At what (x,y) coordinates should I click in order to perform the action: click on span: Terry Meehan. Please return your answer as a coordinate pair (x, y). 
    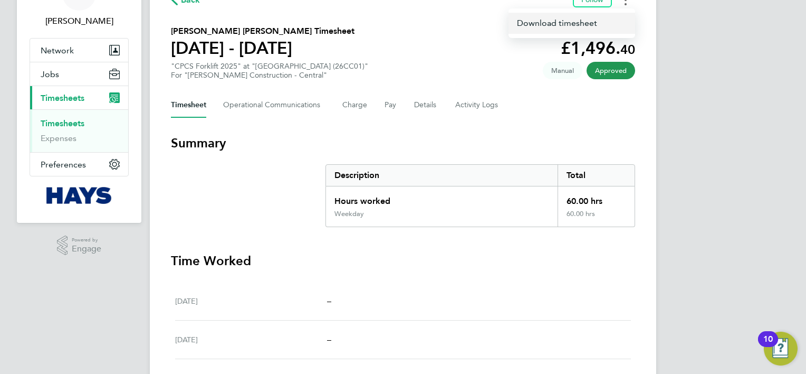
    Looking at the image, I should click on (79, 21).